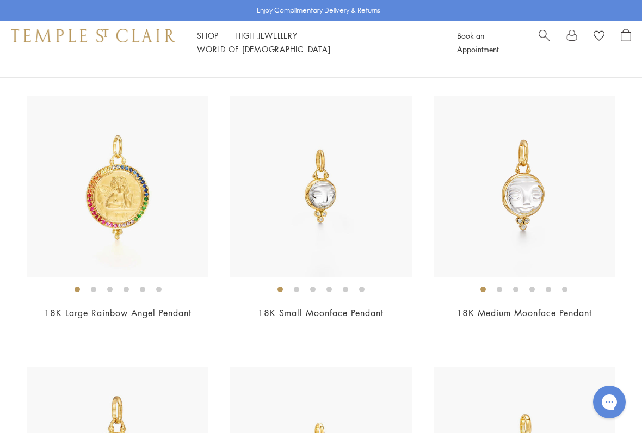 Image resolution: width=642 pixels, height=433 pixels. I want to click on a: 18K Small Moonface Pendant, so click(320, 313).